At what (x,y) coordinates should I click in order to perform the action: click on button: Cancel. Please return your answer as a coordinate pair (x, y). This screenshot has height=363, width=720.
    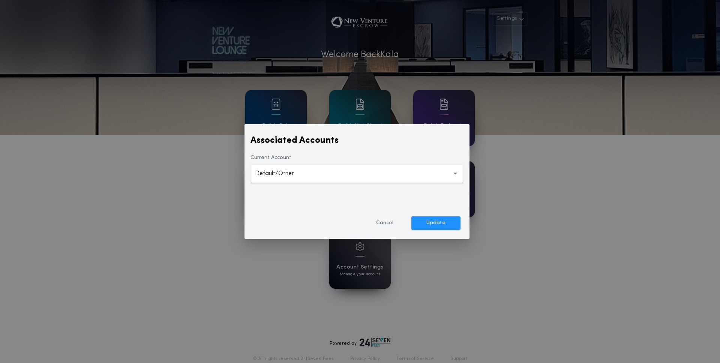
    Looking at the image, I should click on (385, 223).